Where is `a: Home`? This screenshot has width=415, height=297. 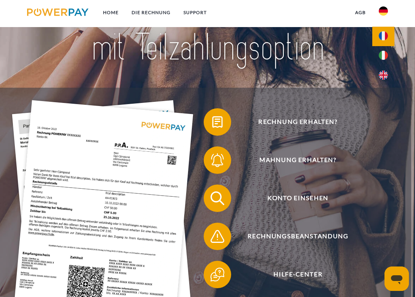 a: Home is located at coordinates (111, 13).